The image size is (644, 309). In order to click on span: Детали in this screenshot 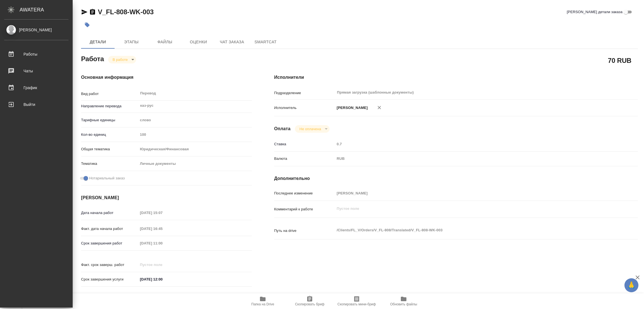, I will do `click(98, 42)`.